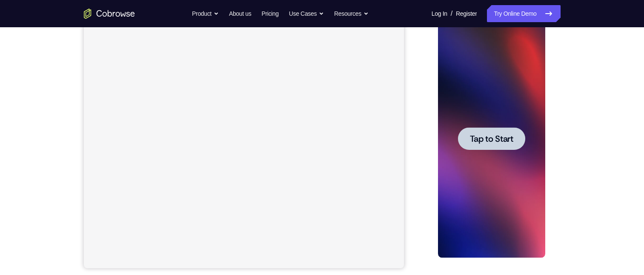 The height and width of the screenshot is (275, 644). I want to click on a: Try Online Demo, so click(524, 14).